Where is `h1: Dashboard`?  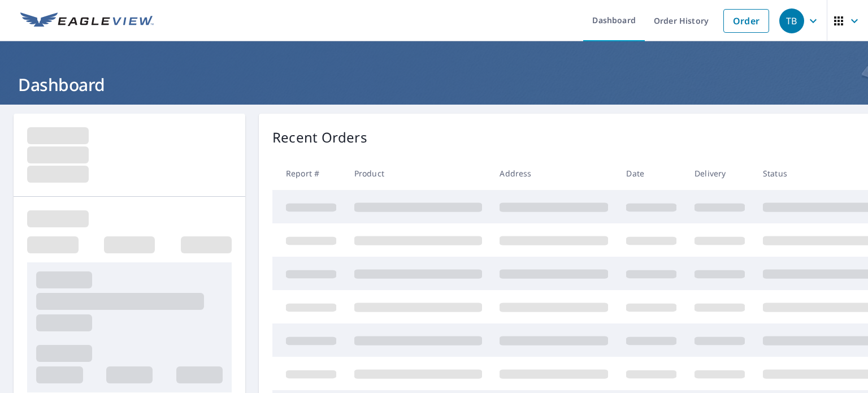
h1: Dashboard is located at coordinates (434, 84).